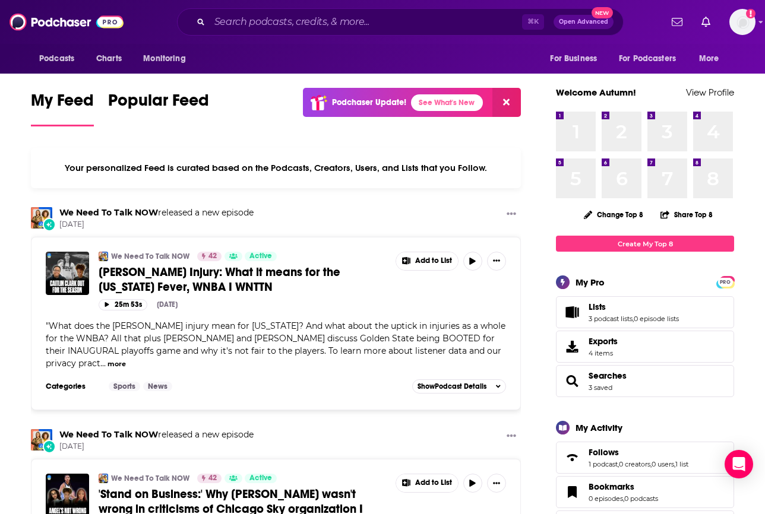 The height and width of the screenshot is (514, 765). Describe the element at coordinates (596, 92) in the screenshot. I see `a: Welcome Autumn!` at that location.